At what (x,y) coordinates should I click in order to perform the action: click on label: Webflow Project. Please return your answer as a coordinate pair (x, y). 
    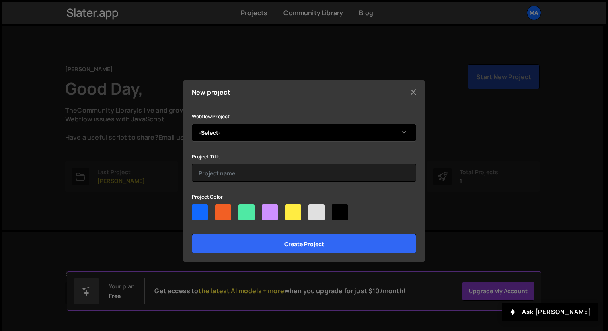
    Looking at the image, I should click on (211, 117).